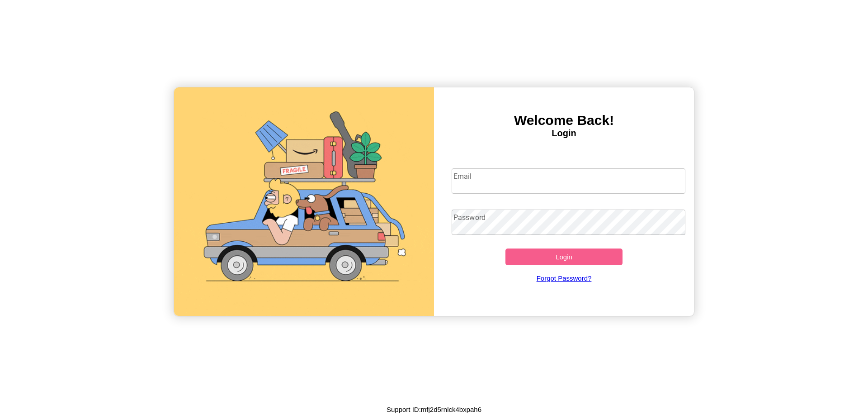 The image size is (868, 416). Describe the element at coordinates (304, 201) in the screenshot. I see `img: gif` at that location.